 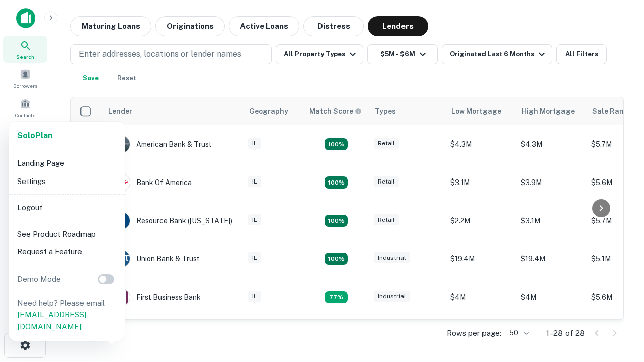 What do you see at coordinates (34, 135) in the screenshot?
I see `strong: Solo Plan` at bounding box center [34, 135].